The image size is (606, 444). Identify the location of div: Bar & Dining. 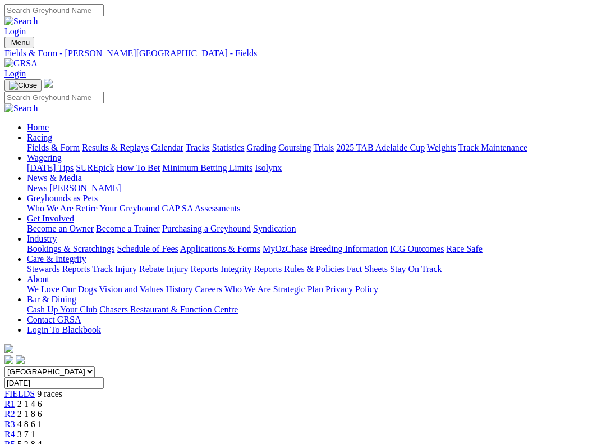
(314, 309).